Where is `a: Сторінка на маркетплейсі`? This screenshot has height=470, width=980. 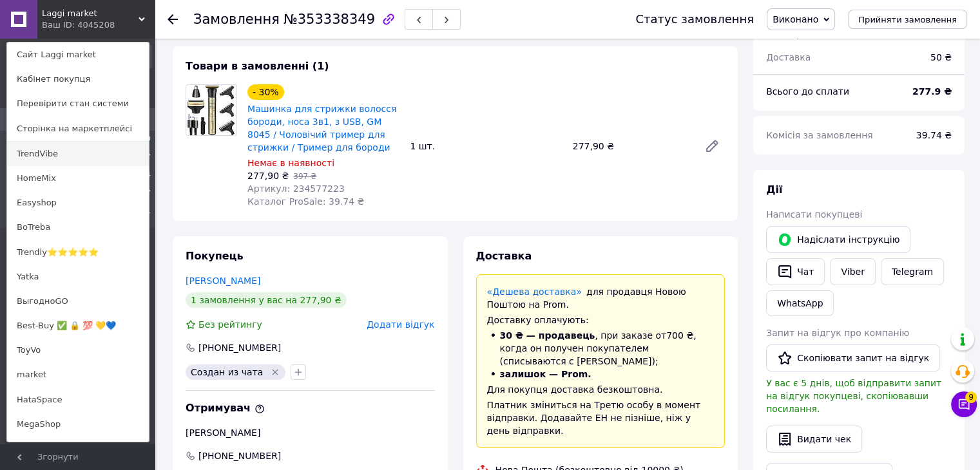
a: Сторінка на маркетплейсі is located at coordinates (78, 128).